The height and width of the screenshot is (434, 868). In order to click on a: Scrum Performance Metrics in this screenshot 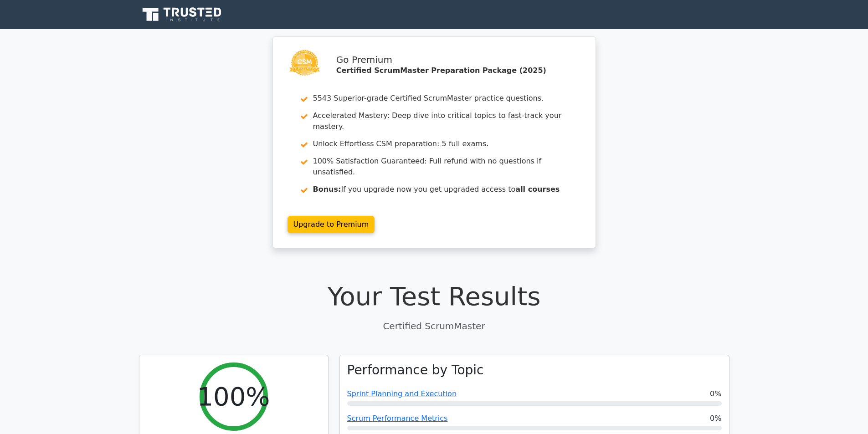, I will do `click(397, 418)`.